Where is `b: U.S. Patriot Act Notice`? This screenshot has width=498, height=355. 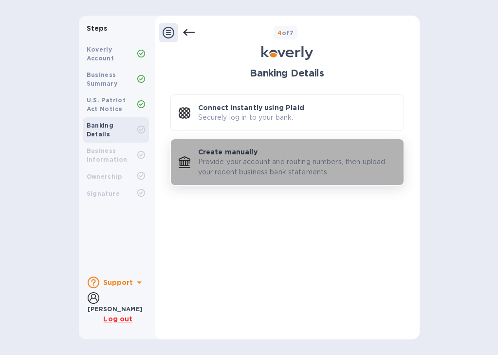 b: U.S. Patriot Act Notice is located at coordinates (106, 104).